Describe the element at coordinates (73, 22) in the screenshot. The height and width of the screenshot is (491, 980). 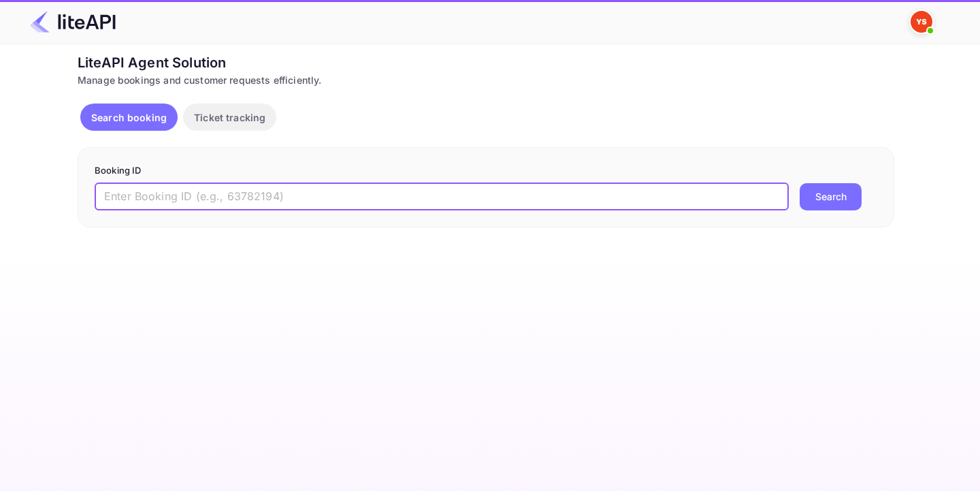
I see `img: LiteAPI Logo` at that location.